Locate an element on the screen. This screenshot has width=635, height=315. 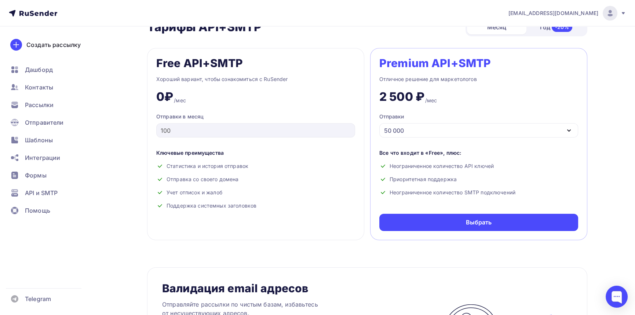
div: Отправки is located at coordinates (392, 117).